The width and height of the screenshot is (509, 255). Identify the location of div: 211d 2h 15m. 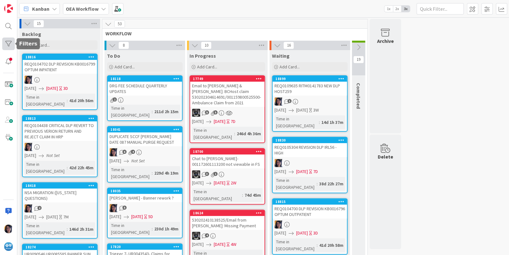
(166, 112).